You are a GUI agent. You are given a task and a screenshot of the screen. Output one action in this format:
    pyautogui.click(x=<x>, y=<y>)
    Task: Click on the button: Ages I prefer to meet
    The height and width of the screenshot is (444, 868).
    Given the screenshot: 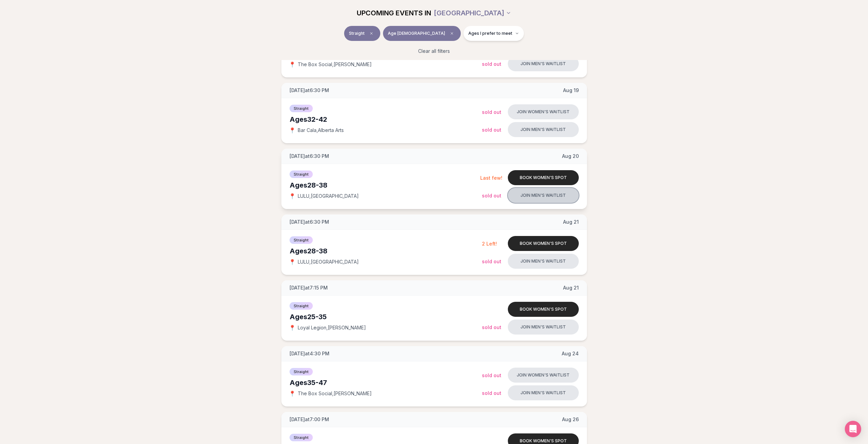 What is the action you would take?
    pyautogui.click(x=493, y=34)
    